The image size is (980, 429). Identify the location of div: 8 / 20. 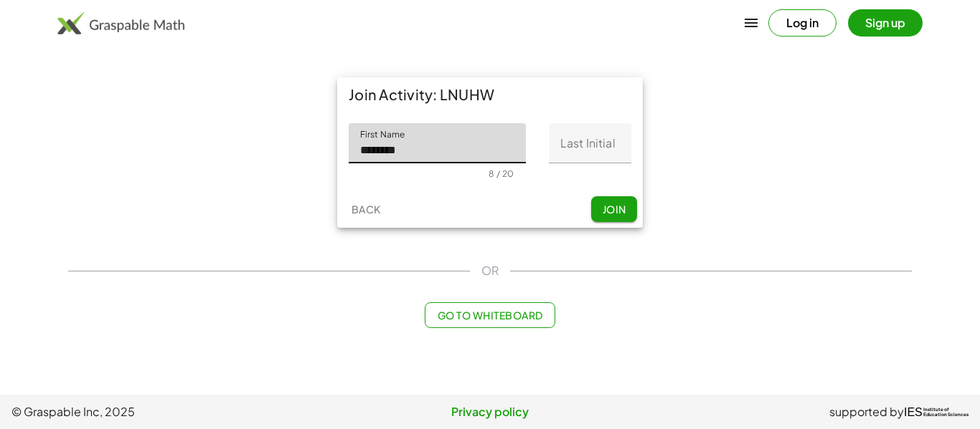
(501, 174).